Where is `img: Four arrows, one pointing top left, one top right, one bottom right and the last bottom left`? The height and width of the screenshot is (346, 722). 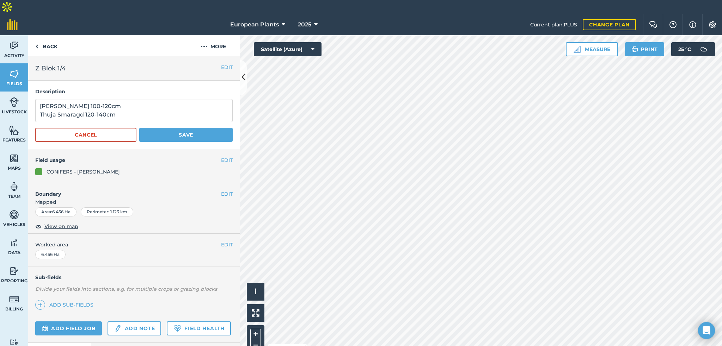 img: Four arrows, one pointing top left, one top right, one bottom right and the last bottom left is located at coordinates (256, 313).